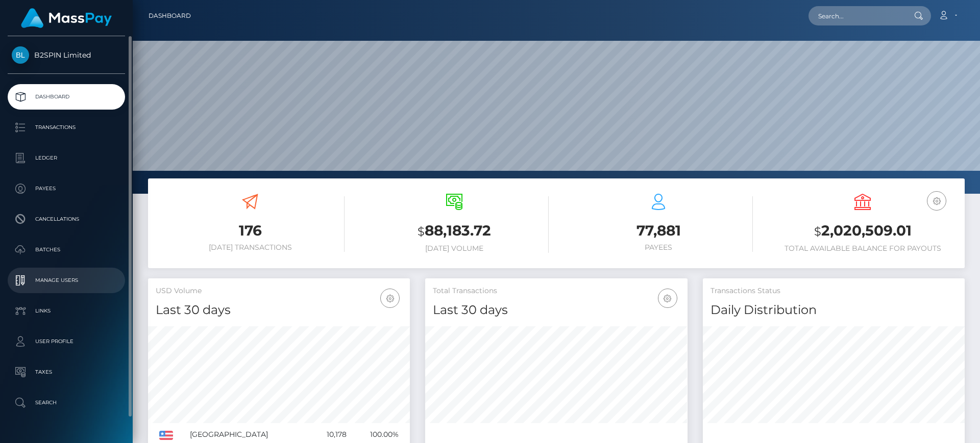  What do you see at coordinates (66, 220) in the screenshot?
I see `p: Cancellations` at bounding box center [66, 220].